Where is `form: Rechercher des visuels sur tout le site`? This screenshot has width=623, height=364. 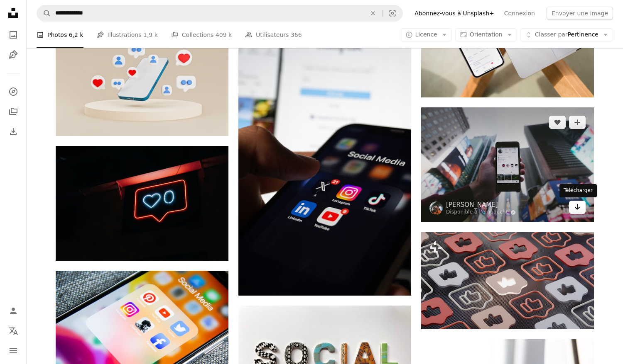
form: Rechercher des visuels sur tout le site is located at coordinates (220, 13).